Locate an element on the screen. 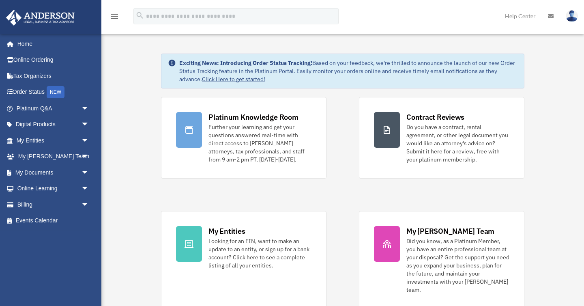 This screenshot has width=584, height=306. div: Contract Reviews is located at coordinates (435, 117).